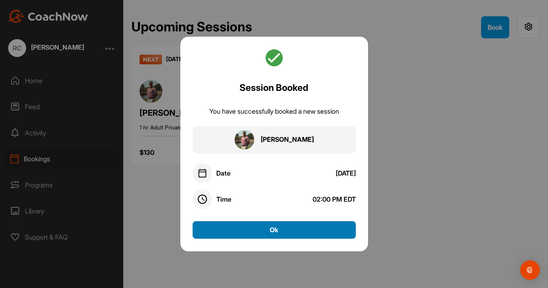 This screenshot has width=548, height=288. What do you see at coordinates (530, 270) in the screenshot?
I see `div: Open Intercom Messenger` at bounding box center [530, 270].